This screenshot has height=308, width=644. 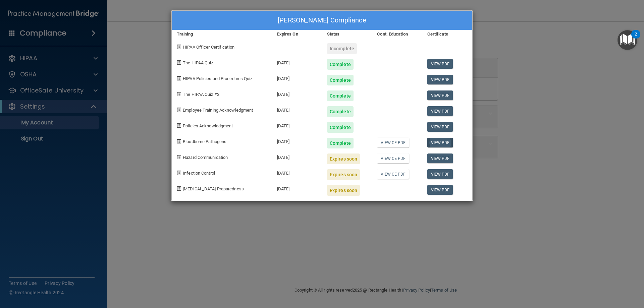 I want to click on span: The HIPAA Quiz #2, so click(x=201, y=94).